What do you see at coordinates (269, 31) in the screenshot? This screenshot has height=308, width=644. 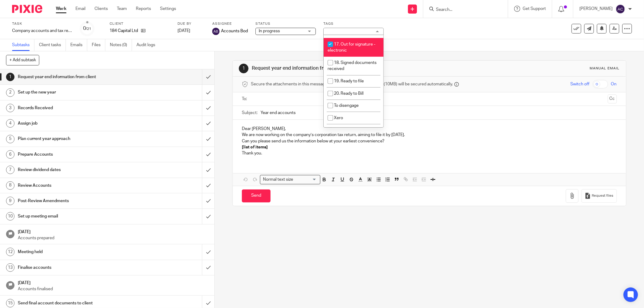 I see `span: In progress` at bounding box center [269, 31].